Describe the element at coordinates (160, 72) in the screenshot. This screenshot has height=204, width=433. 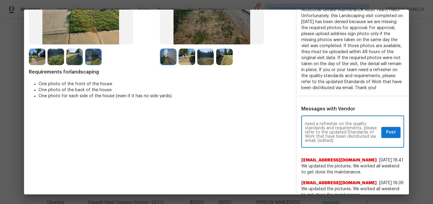
I see `span: Requirements for landscaping` at that location.